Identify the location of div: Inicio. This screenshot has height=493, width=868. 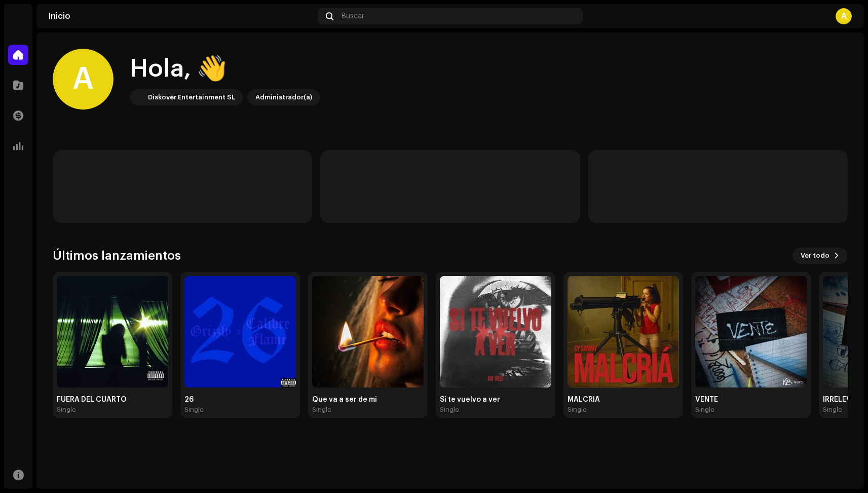
(181, 16).